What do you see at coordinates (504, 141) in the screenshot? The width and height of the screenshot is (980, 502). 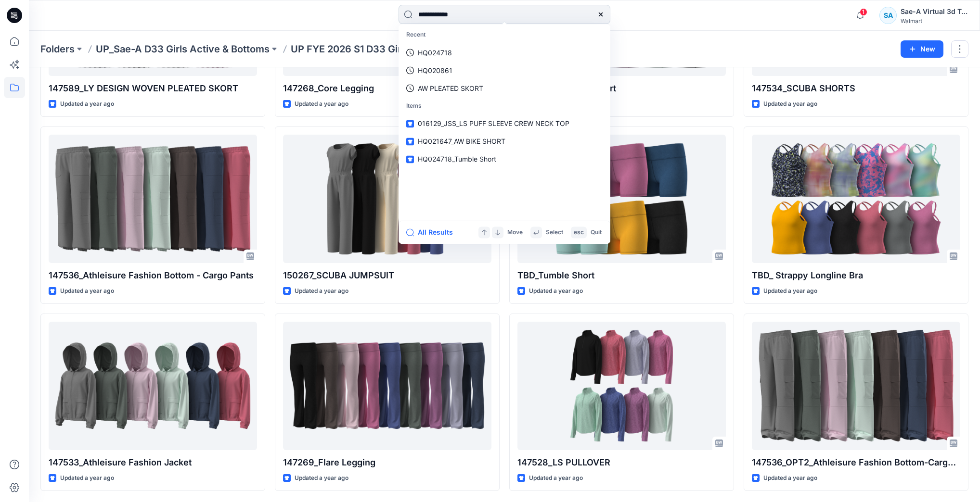 I see `a: HQ021647_AW BIKE SHORT` at bounding box center [504, 141].